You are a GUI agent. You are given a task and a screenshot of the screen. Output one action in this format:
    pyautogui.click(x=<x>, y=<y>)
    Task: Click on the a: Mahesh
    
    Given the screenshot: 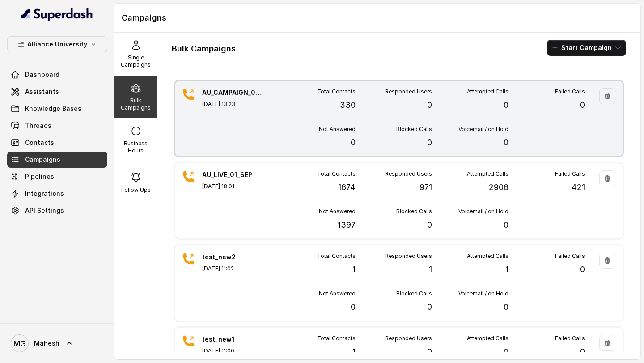 What is the action you would take?
    pyautogui.click(x=57, y=343)
    